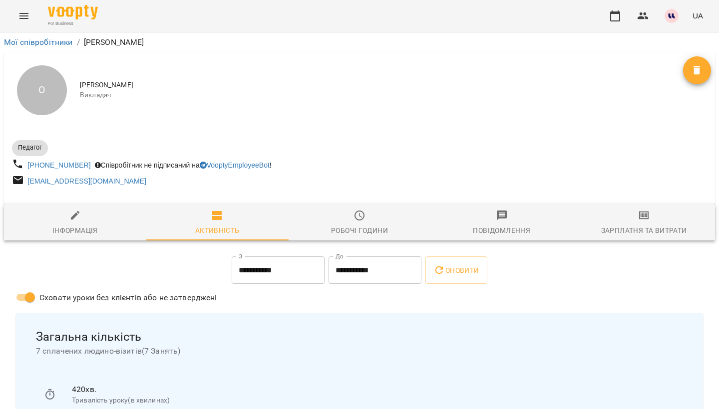  What do you see at coordinates (42, 90) in the screenshot?
I see `div: О` at bounding box center [42, 90].